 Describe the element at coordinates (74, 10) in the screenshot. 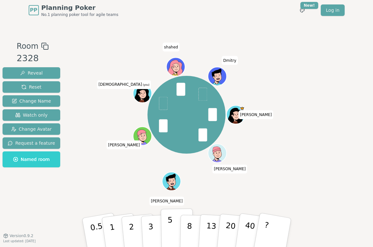

I see `a: PPPlanning PokerNo.1 planning poker tool for agile teams` at that location.